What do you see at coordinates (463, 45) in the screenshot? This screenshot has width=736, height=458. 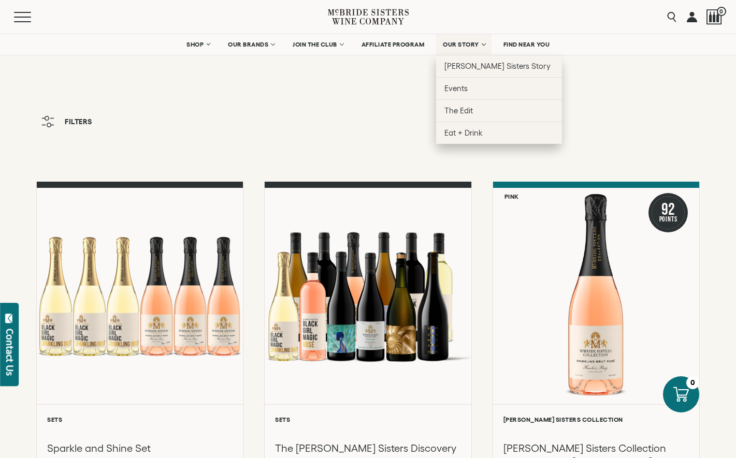 I see `a: OUR STORY` at bounding box center [463, 45].